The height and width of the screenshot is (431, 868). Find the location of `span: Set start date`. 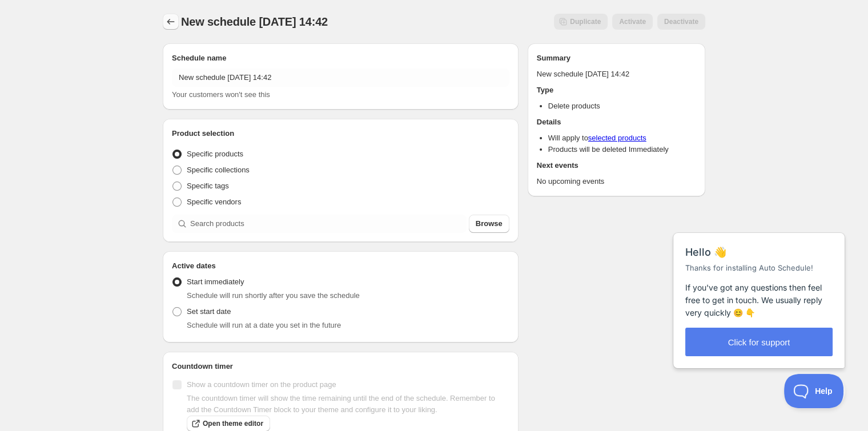

span: Set start date is located at coordinates (209, 311).